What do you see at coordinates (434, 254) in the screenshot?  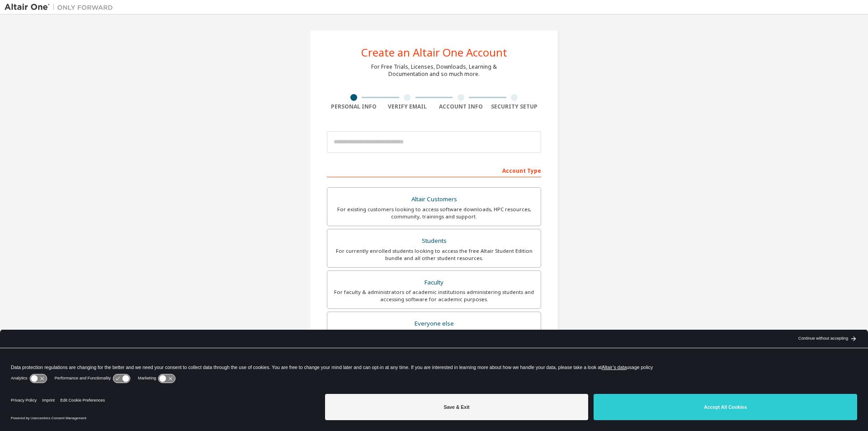 I see `div: For currently enrolled students looking to access the free Altair Student Edition bundle and all ...` at bounding box center [434, 254].